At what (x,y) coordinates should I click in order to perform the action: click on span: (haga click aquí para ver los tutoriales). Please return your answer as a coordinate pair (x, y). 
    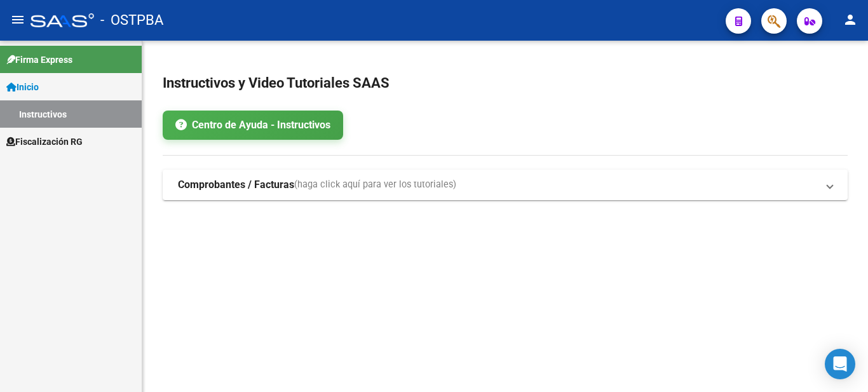
    Looking at the image, I should click on (375, 185).